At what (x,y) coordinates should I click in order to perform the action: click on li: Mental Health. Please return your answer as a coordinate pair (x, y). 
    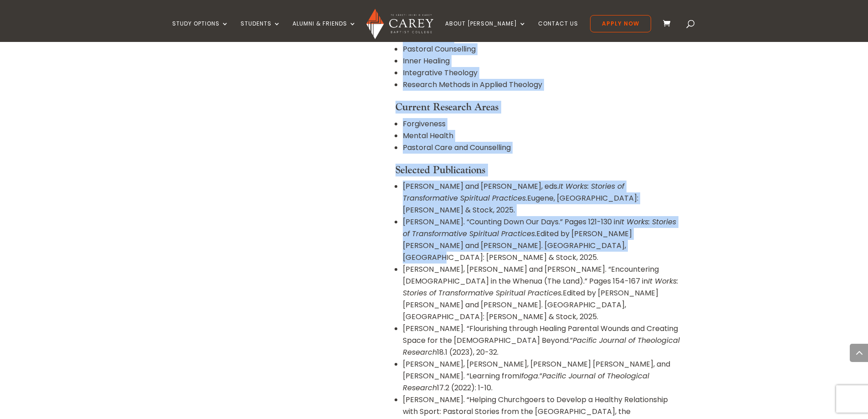
    Looking at the image, I should click on (542, 136).